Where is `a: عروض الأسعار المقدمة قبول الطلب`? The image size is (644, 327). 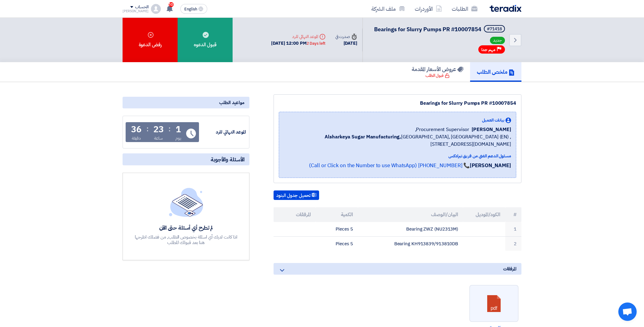
a: عروض الأسعار المقدمة قبول الطلب is located at coordinates (438, 72).